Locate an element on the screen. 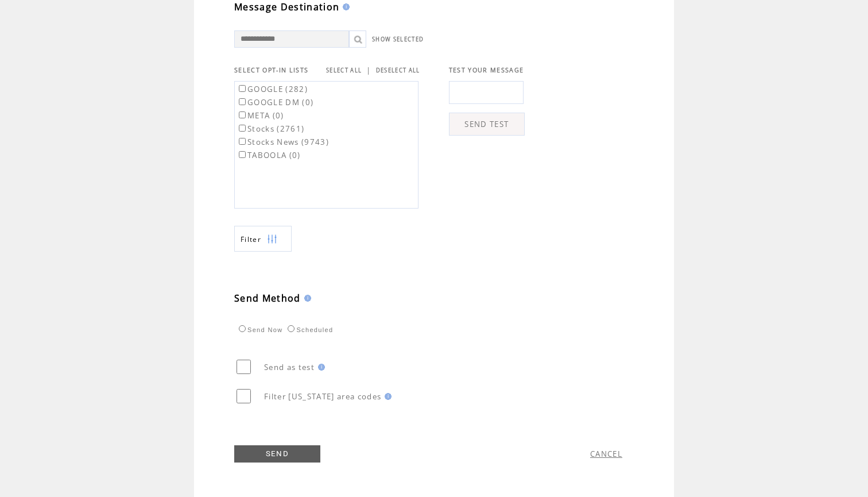  input: META (0) is located at coordinates (242, 115).